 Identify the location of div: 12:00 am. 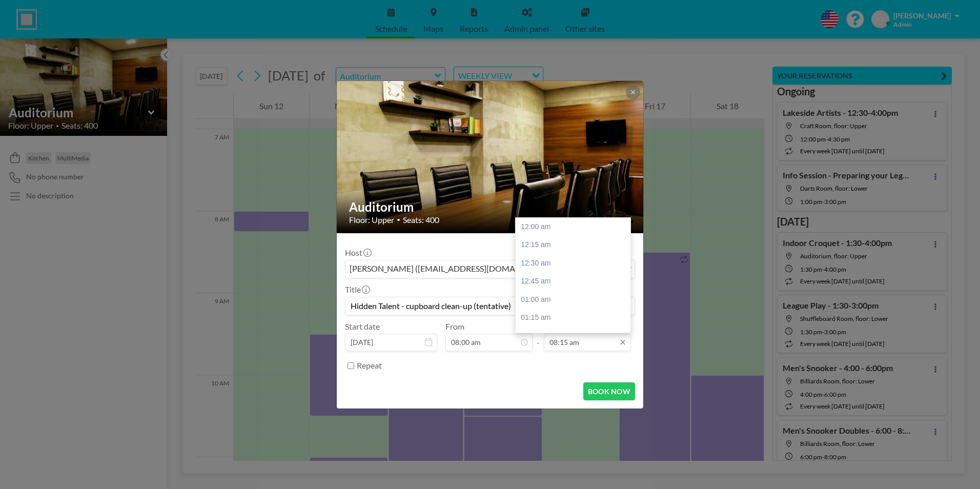
(575, 227).